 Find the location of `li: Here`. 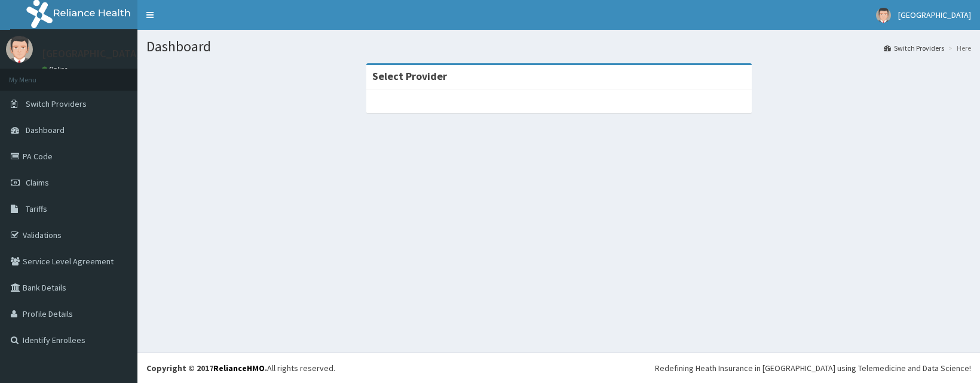

li: Here is located at coordinates (958, 48).